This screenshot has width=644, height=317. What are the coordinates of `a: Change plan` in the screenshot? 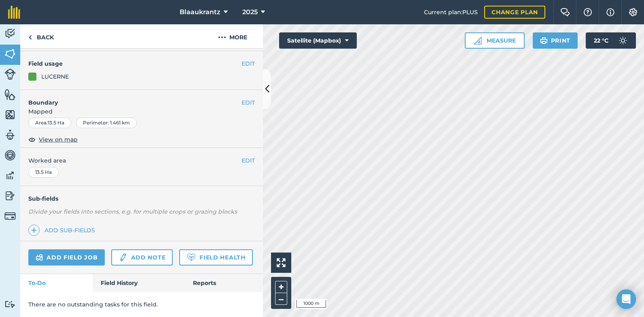 It's located at (515, 12).